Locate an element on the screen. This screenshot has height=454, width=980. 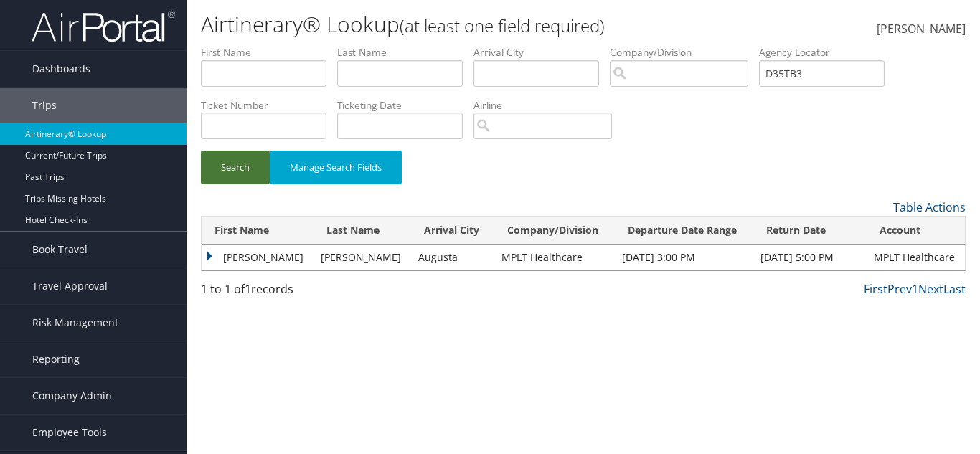
label: Company/Division is located at coordinates (685, 53).